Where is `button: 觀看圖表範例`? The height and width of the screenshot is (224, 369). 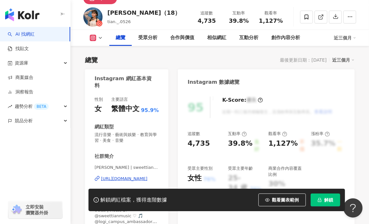
button: 觀看圖表範例 is located at coordinates (282, 200).